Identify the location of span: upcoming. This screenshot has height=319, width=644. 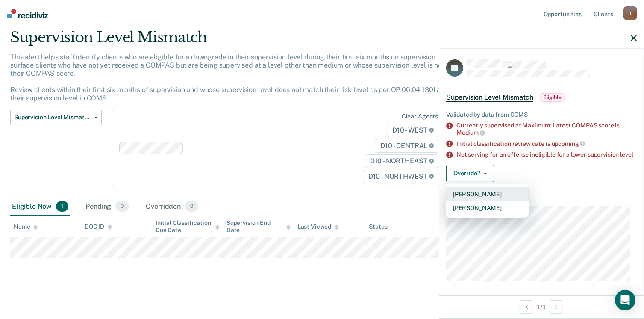
(568, 144).